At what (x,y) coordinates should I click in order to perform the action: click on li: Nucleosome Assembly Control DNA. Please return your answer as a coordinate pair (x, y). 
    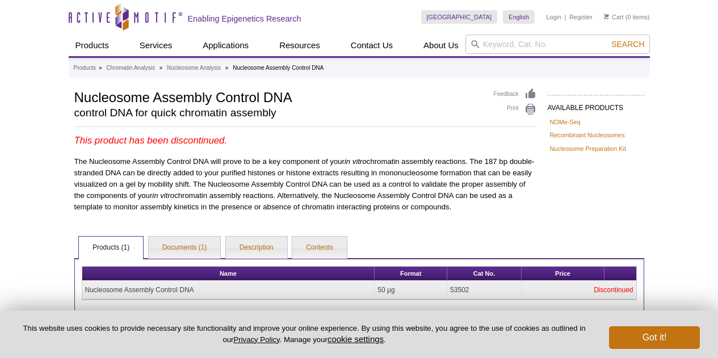
    Looking at the image, I should click on (278, 68).